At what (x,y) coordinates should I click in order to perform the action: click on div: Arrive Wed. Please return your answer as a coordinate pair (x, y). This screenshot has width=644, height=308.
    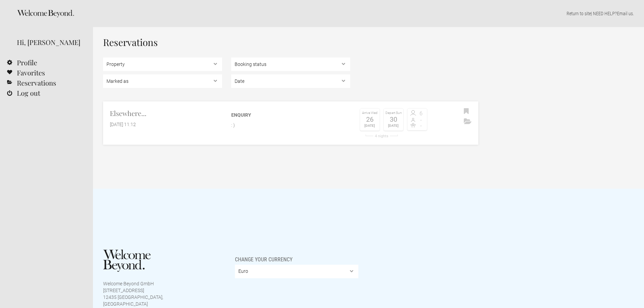
    Looking at the image, I should click on (370, 113).